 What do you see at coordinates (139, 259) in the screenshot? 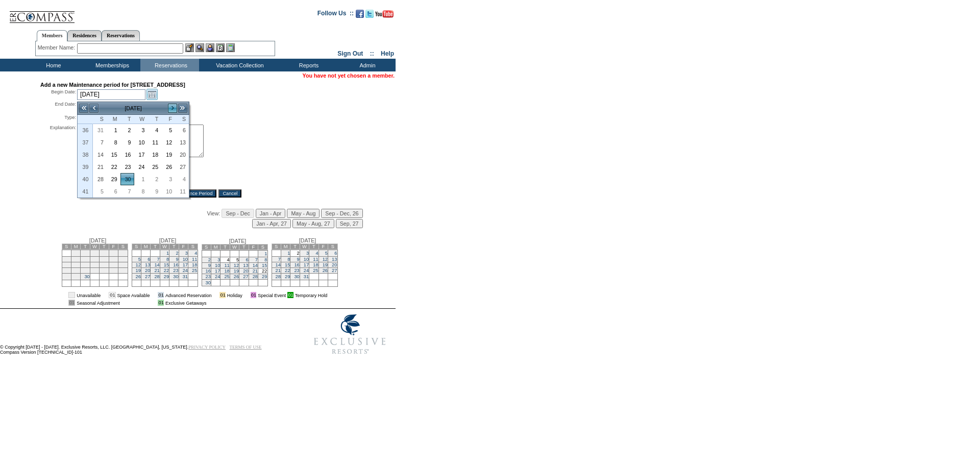
I see `a: 5` at bounding box center [139, 259].